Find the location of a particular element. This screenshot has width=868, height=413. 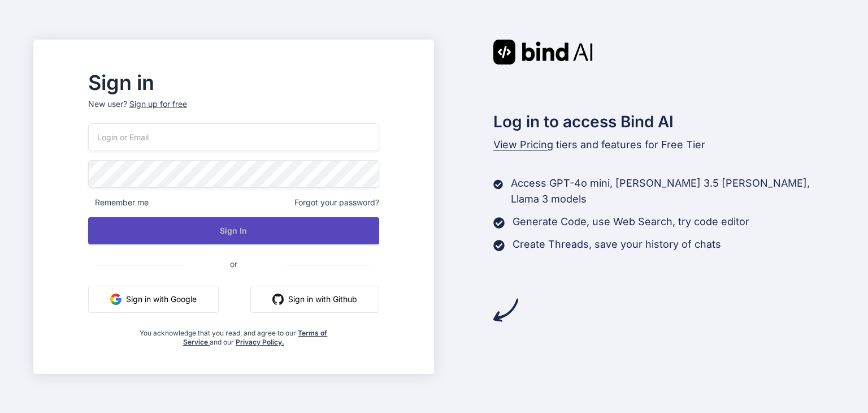

span: Remember me is located at coordinates (118, 203).